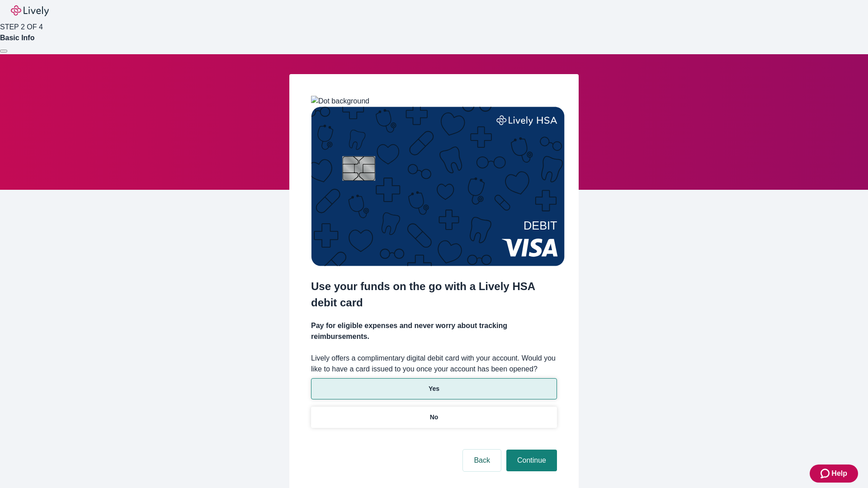  What do you see at coordinates (532, 461) in the screenshot?
I see `button: Continue` at bounding box center [532, 461].